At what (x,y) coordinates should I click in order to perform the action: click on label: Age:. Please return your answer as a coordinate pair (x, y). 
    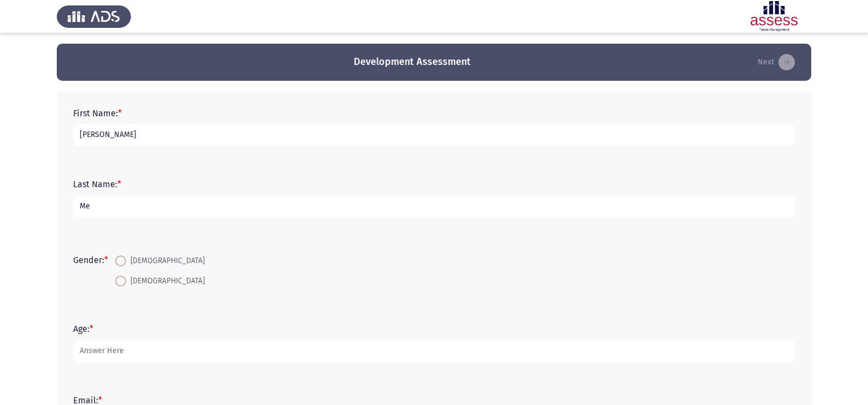
    Looking at the image, I should click on (83, 329).